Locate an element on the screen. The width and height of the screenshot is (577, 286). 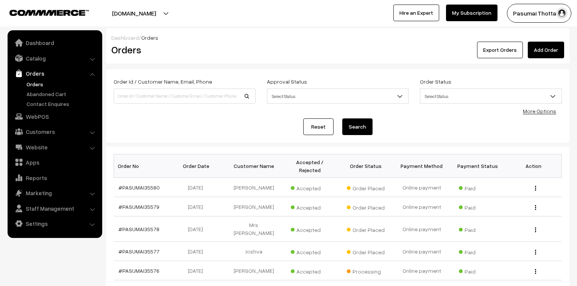
a: #PASUMAI35578 is located at coordinates (139, 229).